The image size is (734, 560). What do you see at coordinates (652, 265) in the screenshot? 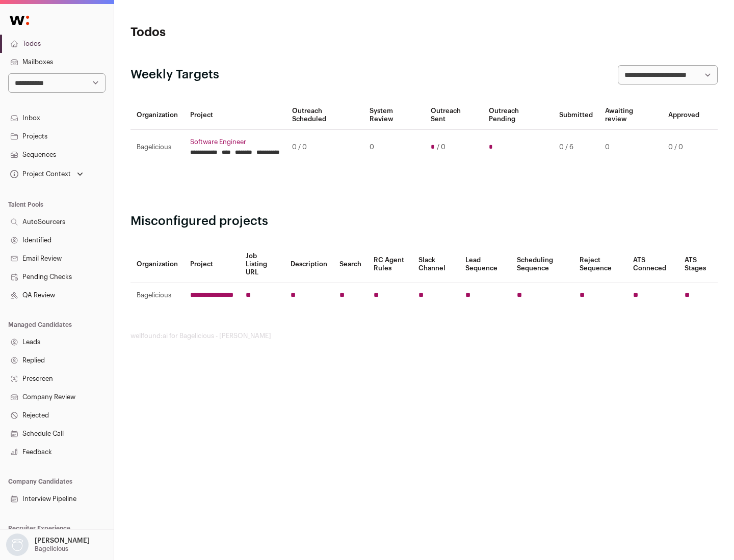
I see `th: ATS Conneced` at bounding box center [652, 265].